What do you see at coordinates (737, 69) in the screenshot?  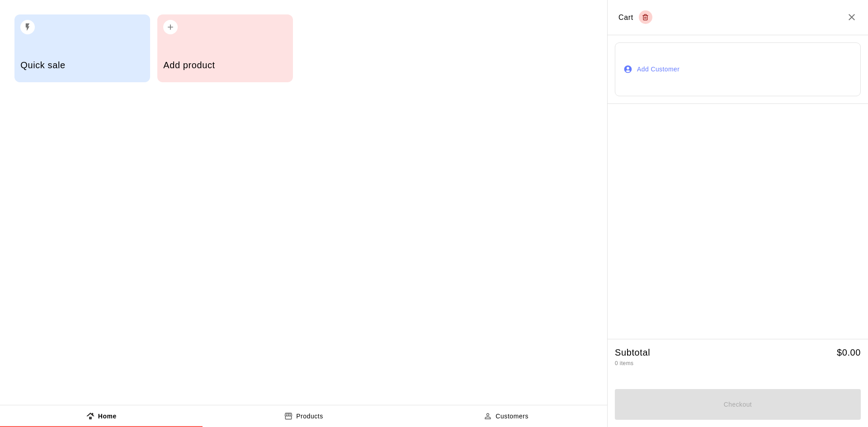 I see `button: Add Customer` at bounding box center [737, 69].